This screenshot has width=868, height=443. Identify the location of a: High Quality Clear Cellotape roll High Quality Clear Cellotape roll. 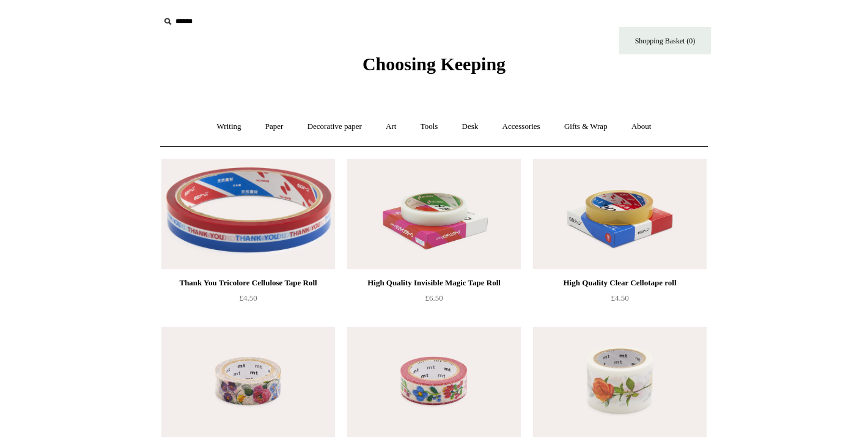
(620, 214).